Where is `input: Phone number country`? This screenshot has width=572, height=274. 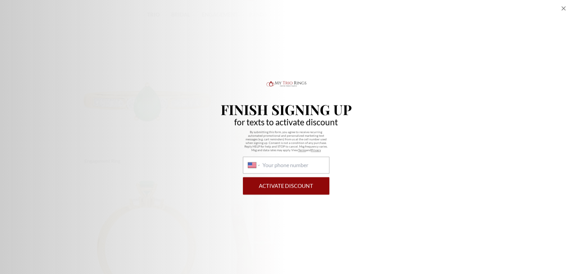
input: Phone number country is located at coordinates (293, 165).